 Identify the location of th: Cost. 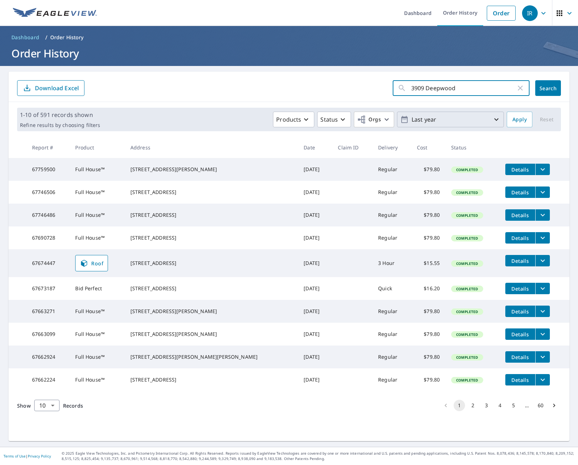
(429, 147).